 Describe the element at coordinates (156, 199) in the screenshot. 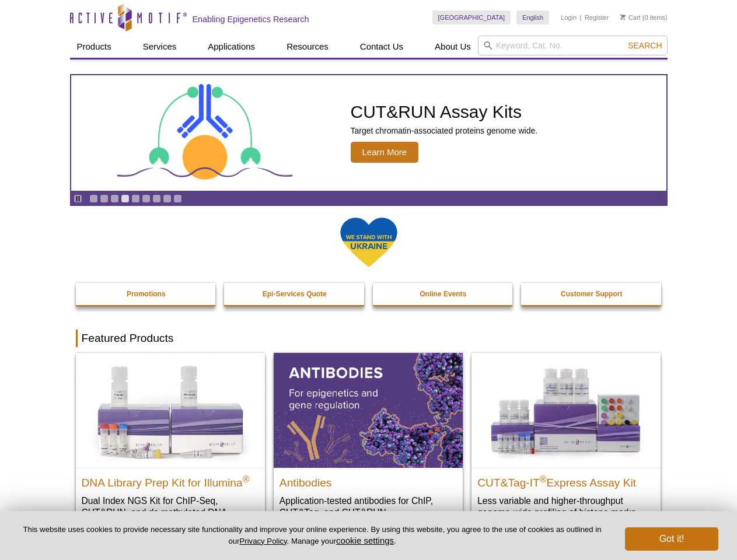

I see `a: Go to slide 7` at that location.